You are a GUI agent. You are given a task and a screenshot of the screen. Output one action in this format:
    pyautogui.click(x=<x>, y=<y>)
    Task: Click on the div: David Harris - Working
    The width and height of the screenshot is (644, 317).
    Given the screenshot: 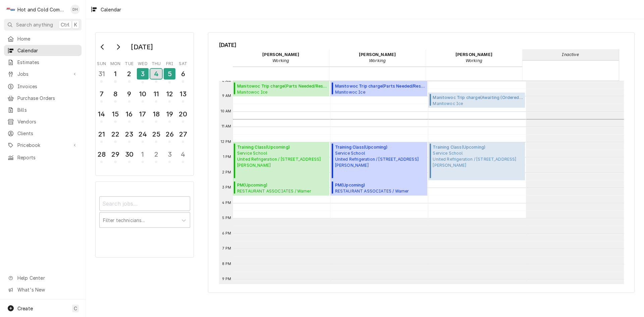 What is the action you would take?
    pyautogui.click(x=377, y=58)
    